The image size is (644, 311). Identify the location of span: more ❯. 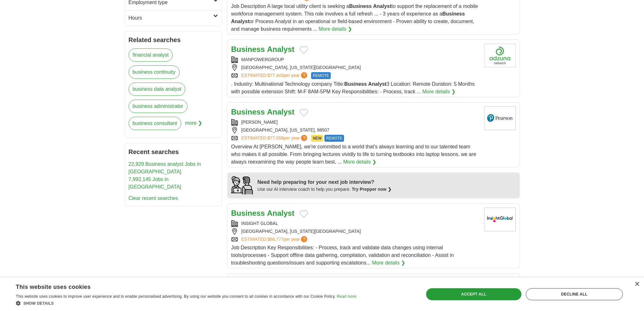
(194, 125).